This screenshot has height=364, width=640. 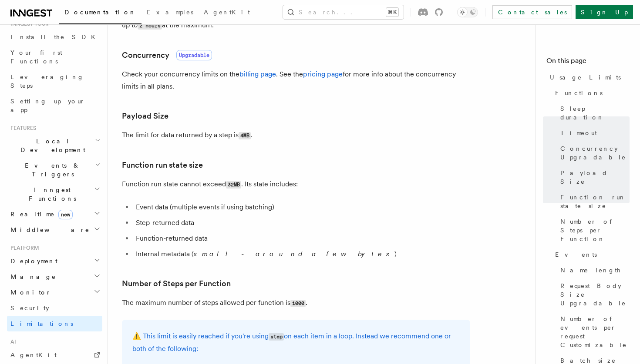 I want to click on p: The maximum number of steps allowed per function is ., so click(x=296, y=303).